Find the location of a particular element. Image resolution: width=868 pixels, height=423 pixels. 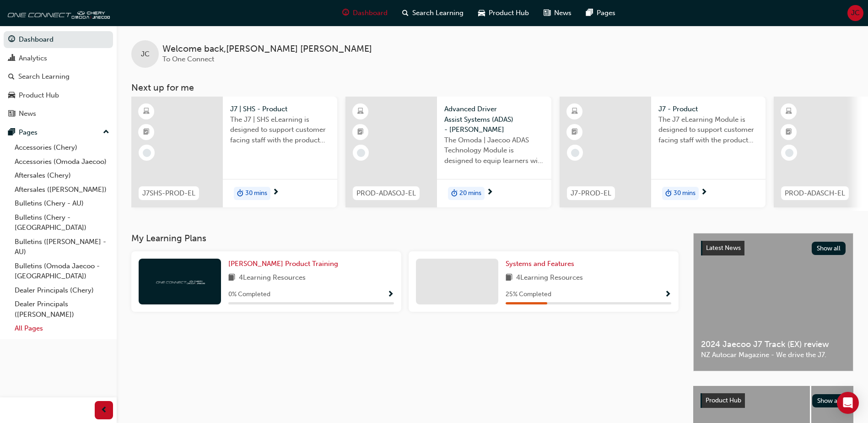

span: Pages is located at coordinates (606, 13).